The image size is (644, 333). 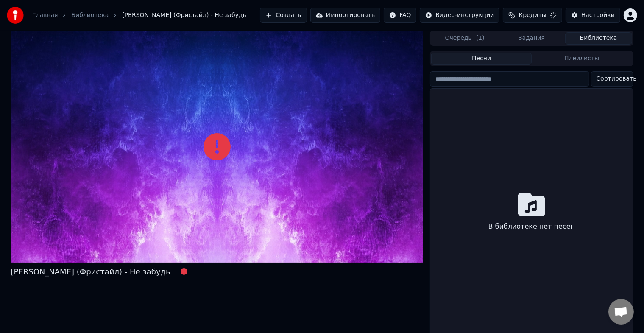 What do you see at coordinates (598, 15) in the screenshot?
I see `div: Настройки` at bounding box center [598, 15].